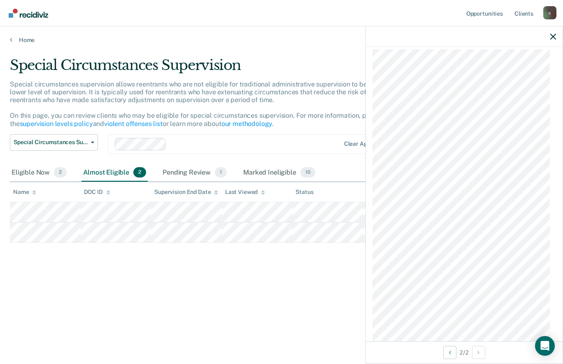 The height and width of the screenshot is (364, 563). Describe the element at coordinates (282, 40) in the screenshot. I see `a: Home` at that location.